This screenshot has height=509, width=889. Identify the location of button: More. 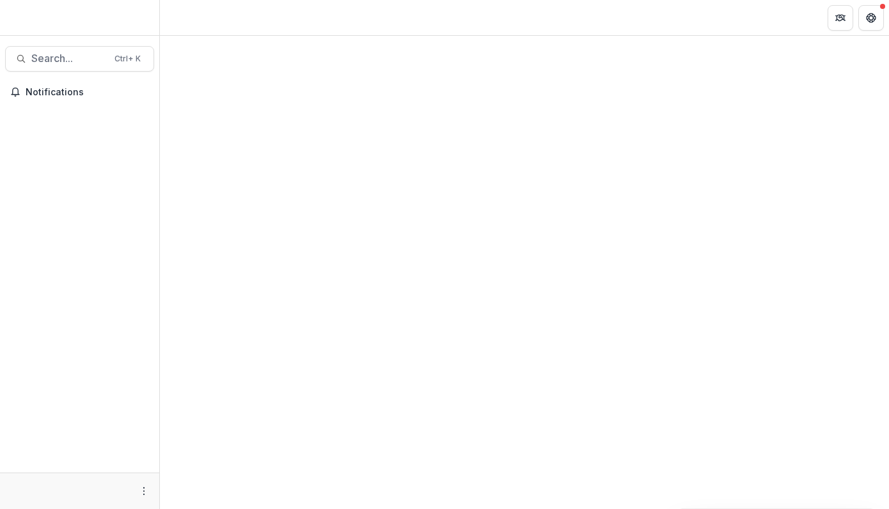
(144, 491).